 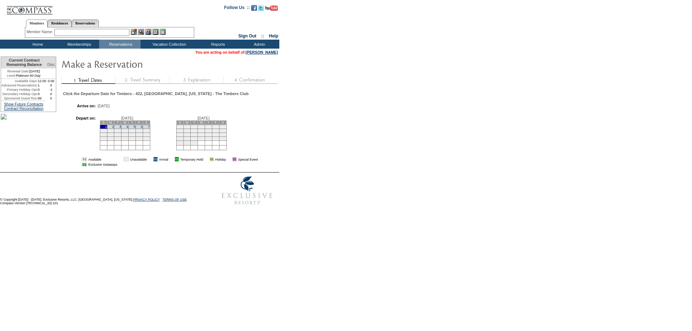 I want to click on img: step2_state1.gif, so click(x=142, y=80).